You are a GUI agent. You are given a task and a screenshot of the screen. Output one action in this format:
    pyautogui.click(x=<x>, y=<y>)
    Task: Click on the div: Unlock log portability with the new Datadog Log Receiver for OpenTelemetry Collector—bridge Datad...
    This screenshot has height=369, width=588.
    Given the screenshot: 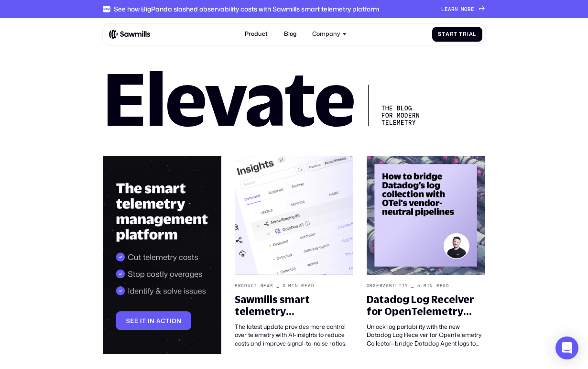 What is the action you would take?
    pyautogui.click(x=426, y=335)
    